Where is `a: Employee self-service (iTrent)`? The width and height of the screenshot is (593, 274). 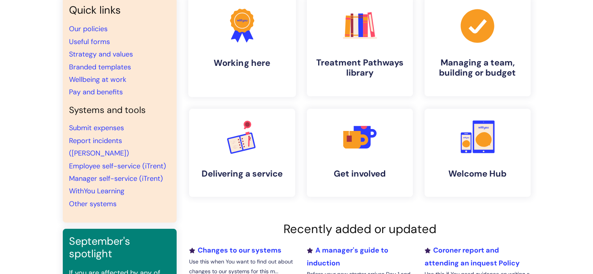 a: Employee self-service (iTrent) is located at coordinates (117, 166).